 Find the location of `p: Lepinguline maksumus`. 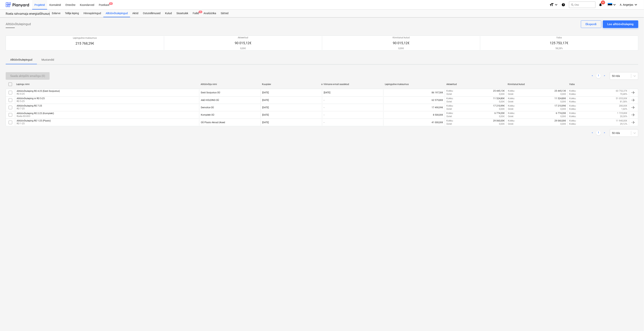

p: Lepinguline maksumus is located at coordinates (85, 38).